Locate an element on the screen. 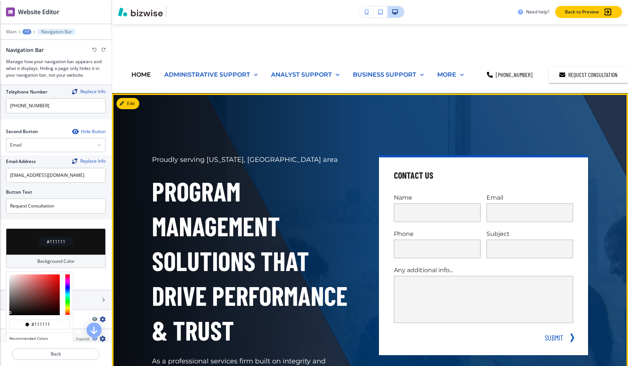  img: Dynasty Jordan is located at coordinates (187, 40).